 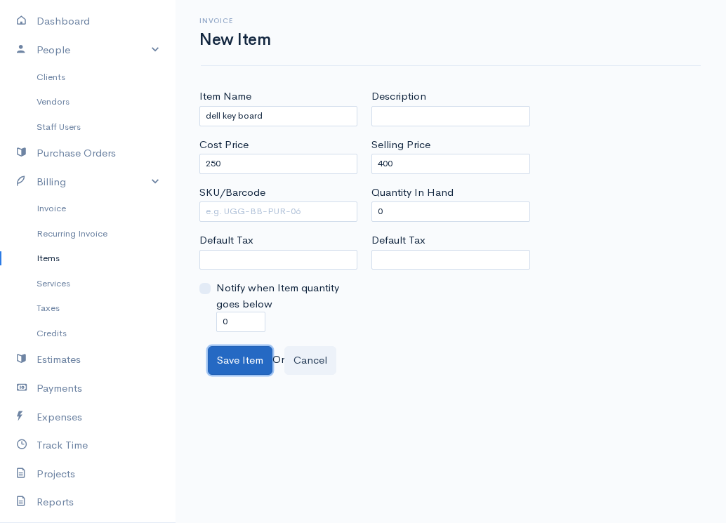 I want to click on input: e.g. 1500, so click(x=450, y=164).